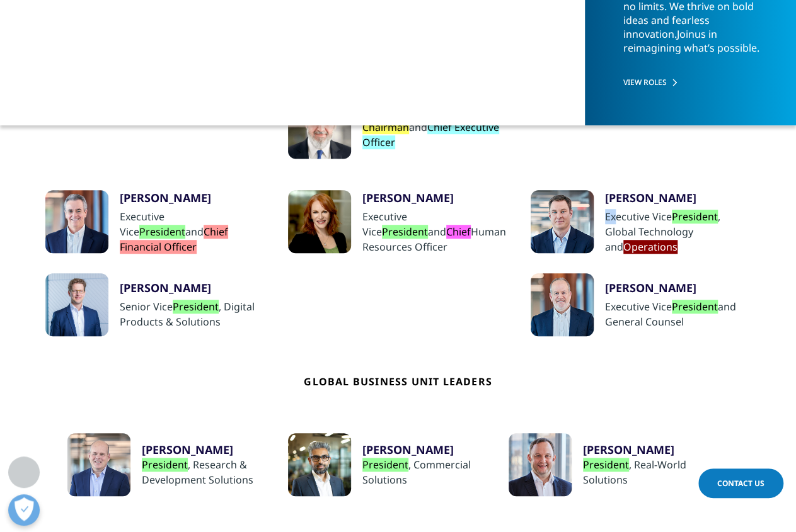 This screenshot has width=796, height=532. What do you see at coordinates (398, 385) in the screenshot?
I see `h4: Global Business Unit Leaders` at bounding box center [398, 385].